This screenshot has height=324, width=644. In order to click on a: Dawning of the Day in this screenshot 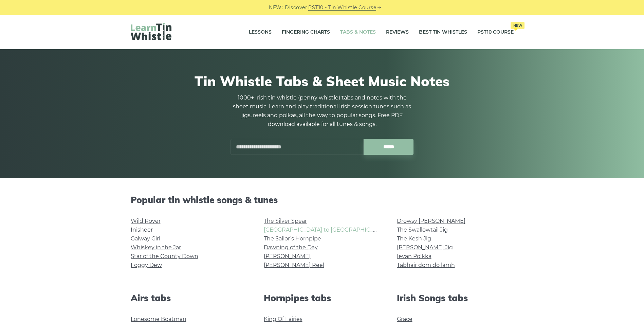, I will do `click(290, 247)`.